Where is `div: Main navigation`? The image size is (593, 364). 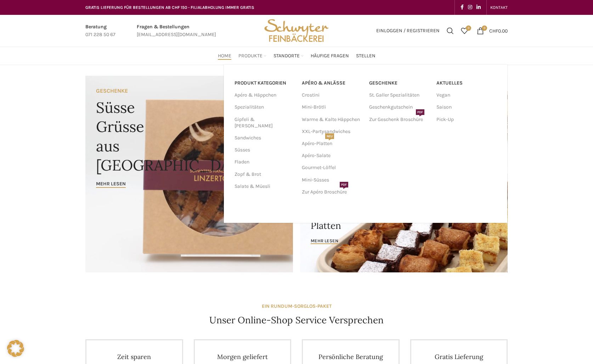 div: Main navigation is located at coordinates (296, 56).